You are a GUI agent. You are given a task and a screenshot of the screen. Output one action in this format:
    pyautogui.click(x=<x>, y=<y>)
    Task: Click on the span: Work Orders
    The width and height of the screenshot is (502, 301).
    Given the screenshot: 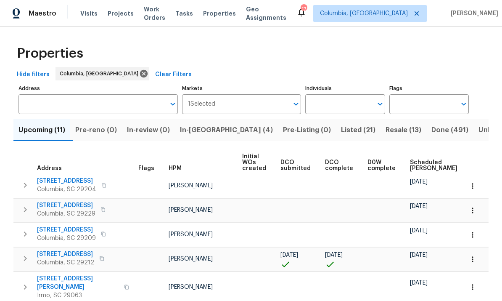 What is the action you would take?
    pyautogui.click(x=154, y=13)
    